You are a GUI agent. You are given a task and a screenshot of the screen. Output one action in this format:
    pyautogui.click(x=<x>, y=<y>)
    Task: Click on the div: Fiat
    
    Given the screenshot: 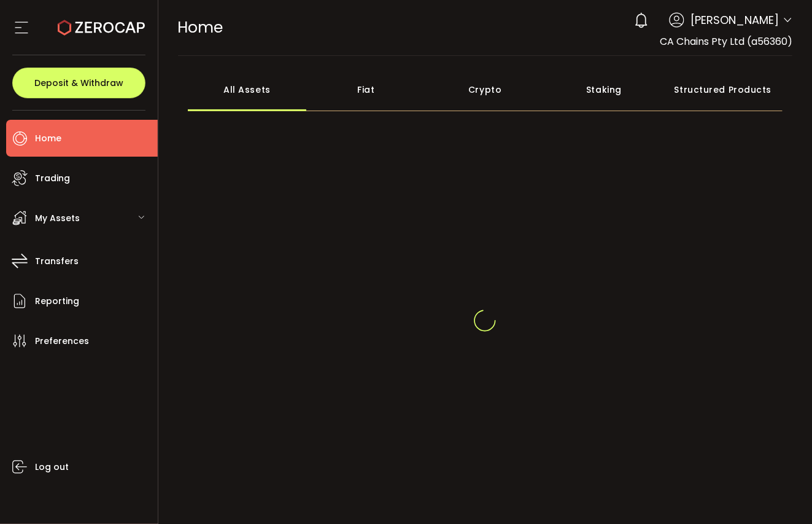 What is the action you would take?
    pyautogui.click(x=366, y=90)
    